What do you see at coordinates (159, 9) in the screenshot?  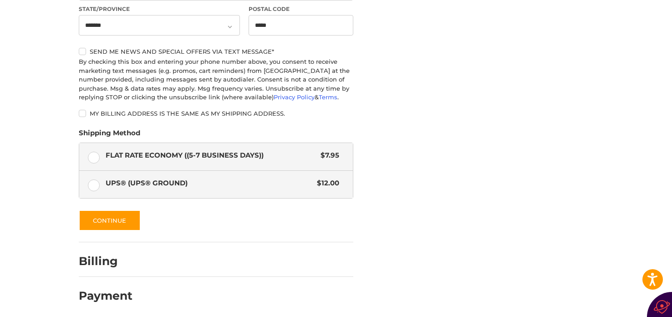 I see `label: State/Province` at bounding box center [159, 9].